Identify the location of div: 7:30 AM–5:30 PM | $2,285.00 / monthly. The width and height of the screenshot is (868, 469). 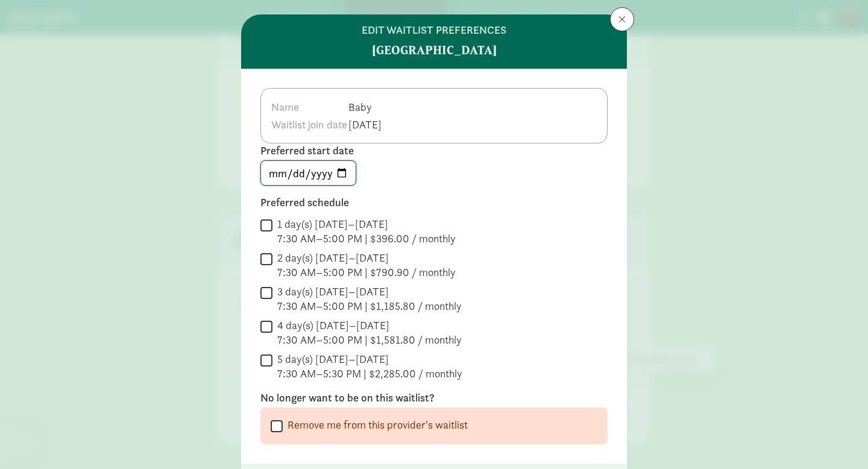
(370, 373).